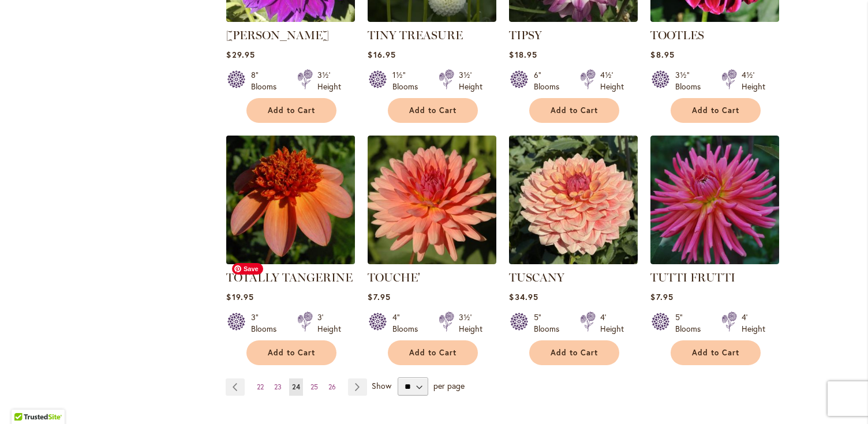 This screenshot has height=424, width=868. What do you see at coordinates (691, 81) in the screenshot?
I see `div: 3½" Blooms` at bounding box center [691, 81].